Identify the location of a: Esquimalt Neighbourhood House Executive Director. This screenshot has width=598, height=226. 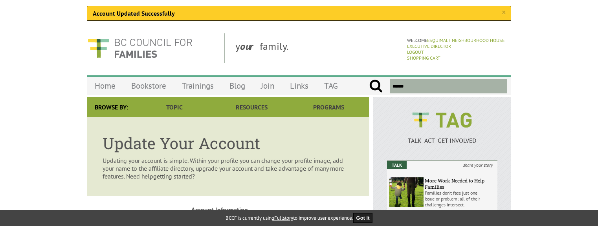
(456, 43).